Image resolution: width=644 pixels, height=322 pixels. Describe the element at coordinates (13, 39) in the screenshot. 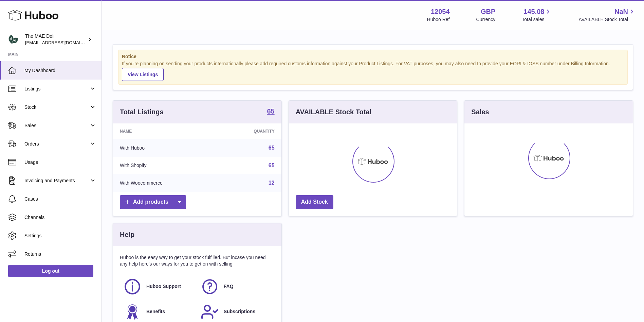

I see `img: logistics@deliciouslyella.com` at that location.